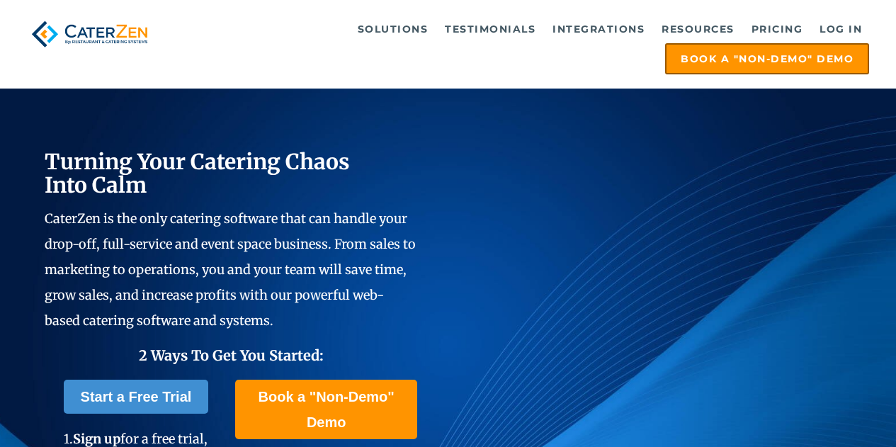 This screenshot has height=447, width=896. What do you see at coordinates (197, 173) in the screenshot?
I see `span: Turning Your Catering Chaos Into Calm` at bounding box center [197, 173].